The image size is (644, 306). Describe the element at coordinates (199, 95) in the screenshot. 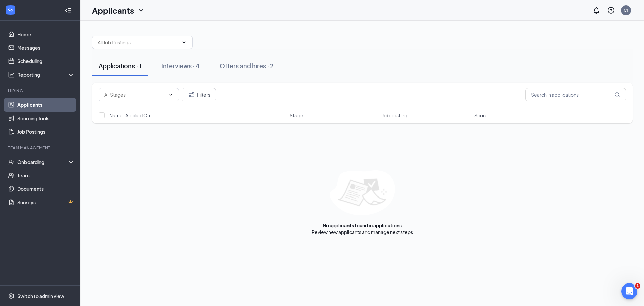

I see `button: Filter Filters` at that location.